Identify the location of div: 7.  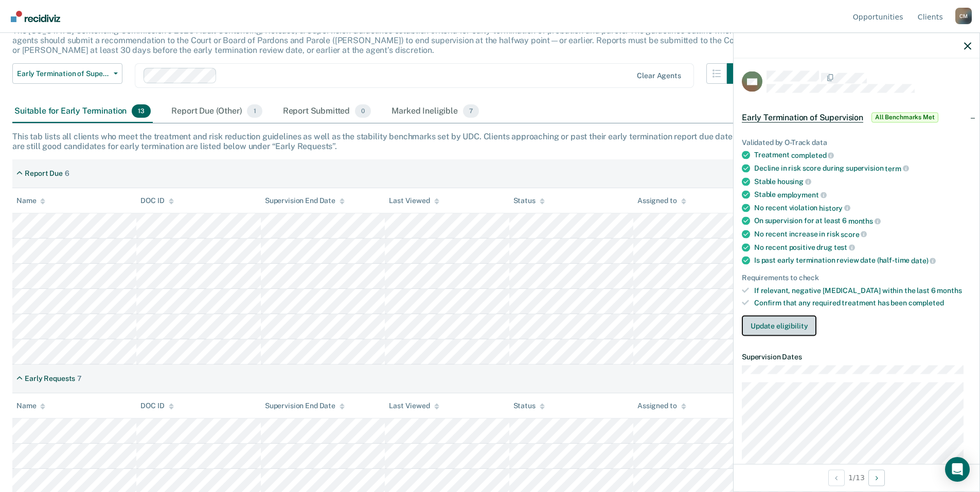
(79, 379).